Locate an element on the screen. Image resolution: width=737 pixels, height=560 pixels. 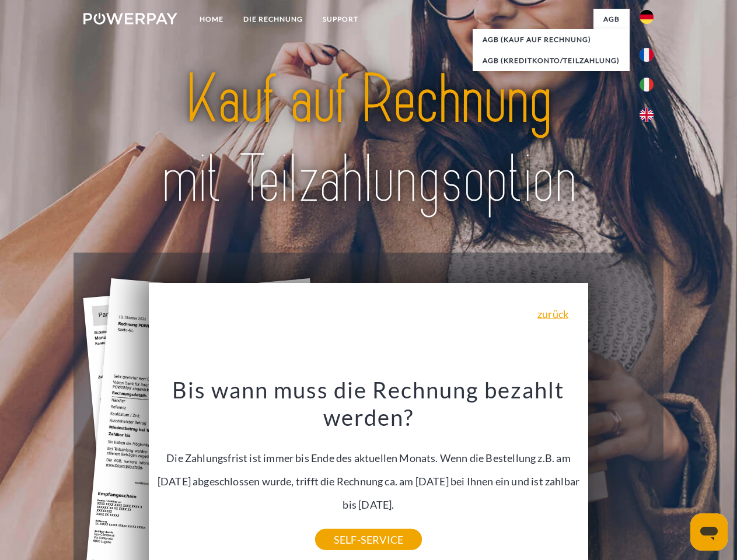
img: it is located at coordinates (646, 85).